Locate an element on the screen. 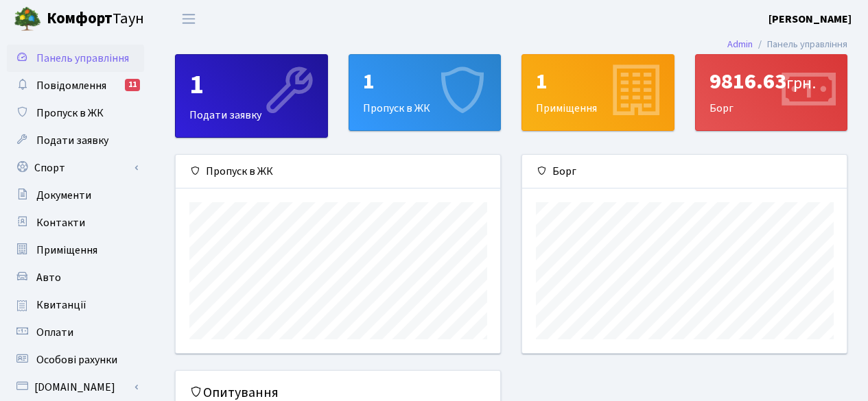  a: Панель управління is located at coordinates (76, 59).